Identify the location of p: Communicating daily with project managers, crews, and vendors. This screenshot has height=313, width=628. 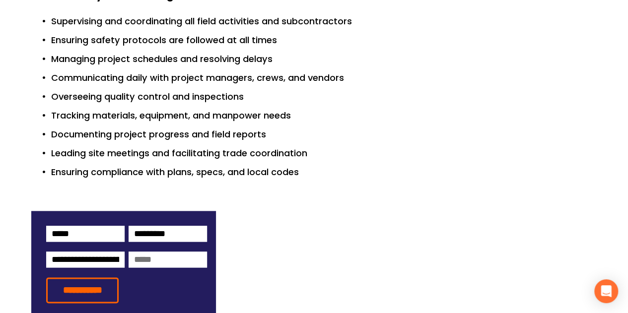
(324, 78).